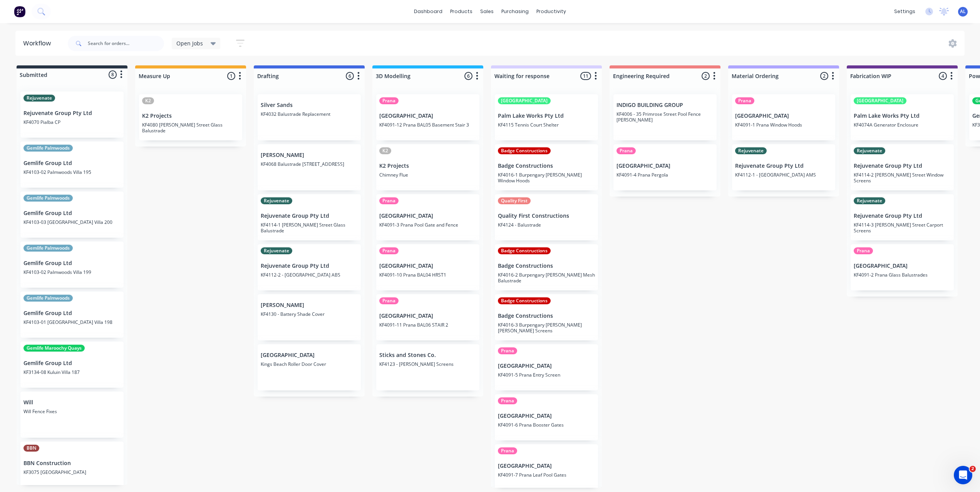 The image size is (980, 492). What do you see at coordinates (547, 218) in the screenshot?
I see `div: Quality FirstQuality First ConstructionsKF4124 - Balustrade` at bounding box center [547, 218].